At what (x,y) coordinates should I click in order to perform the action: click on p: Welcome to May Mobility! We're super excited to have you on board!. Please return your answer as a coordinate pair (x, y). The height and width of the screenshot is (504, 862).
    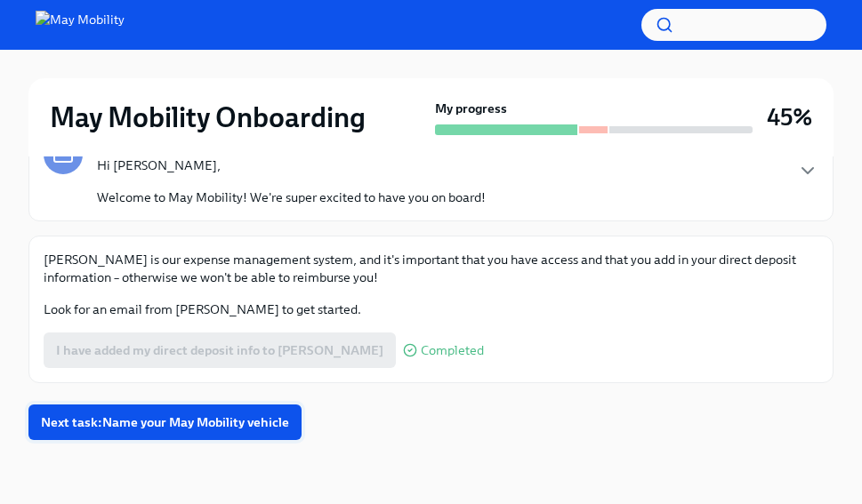
    Looking at the image, I should click on (291, 198).